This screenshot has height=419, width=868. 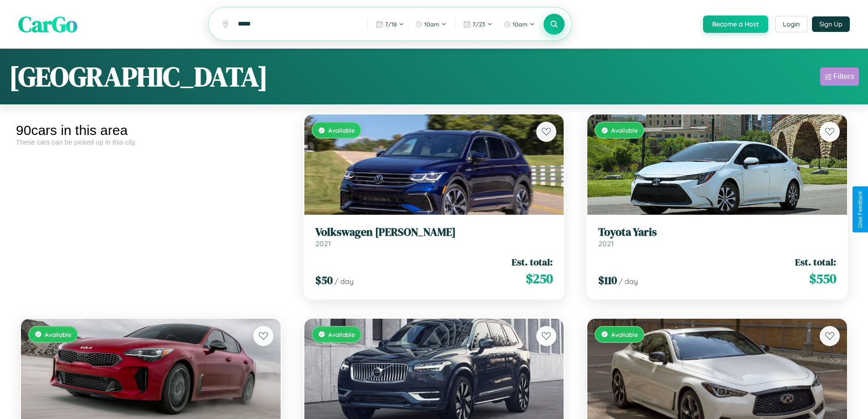 What do you see at coordinates (717, 236) in the screenshot?
I see `a: Toyota Yaris2021` at bounding box center [717, 236].